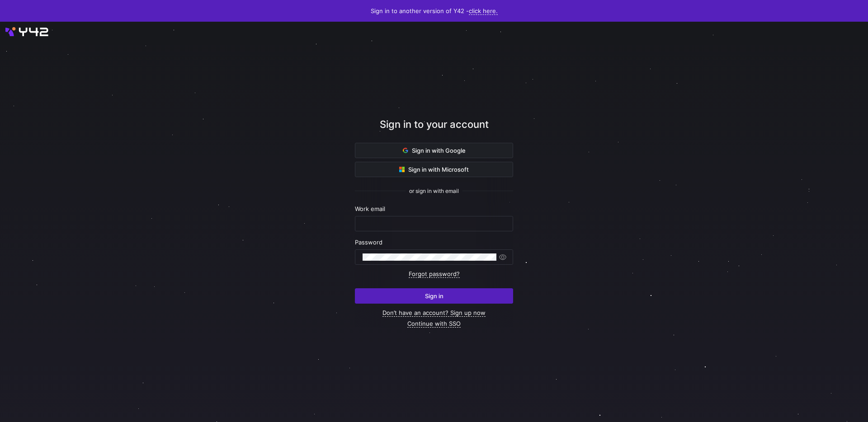 The image size is (868, 422). Describe the element at coordinates (434, 296) in the screenshot. I see `button: Sign in` at that location.